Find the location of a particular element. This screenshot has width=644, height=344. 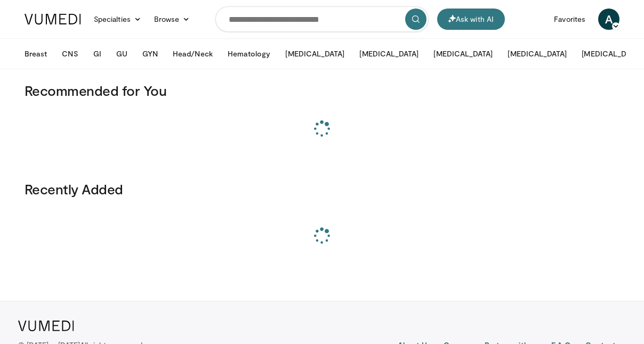

button: GI is located at coordinates (97, 54).